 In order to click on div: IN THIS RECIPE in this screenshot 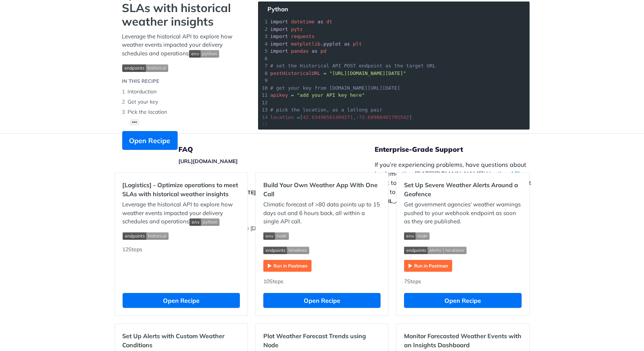, I will do `click(141, 81)`.